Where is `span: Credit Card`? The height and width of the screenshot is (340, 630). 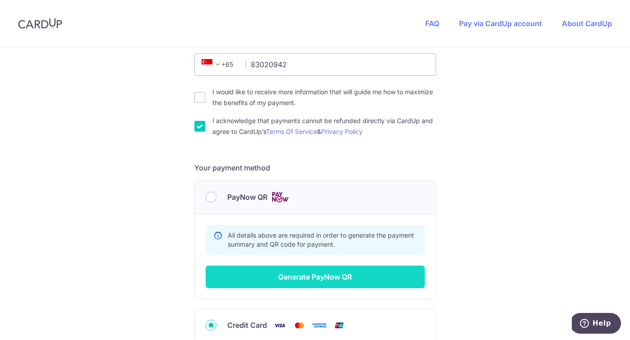 span: Credit Card is located at coordinates (247, 325).